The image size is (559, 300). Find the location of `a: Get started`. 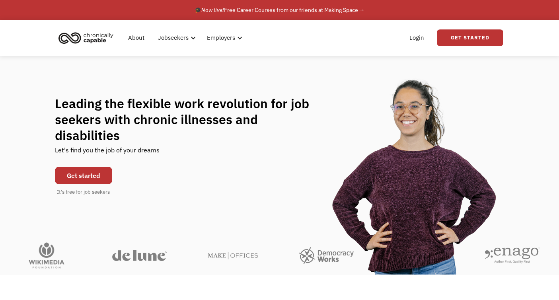

a: Get started is located at coordinates (84, 176).